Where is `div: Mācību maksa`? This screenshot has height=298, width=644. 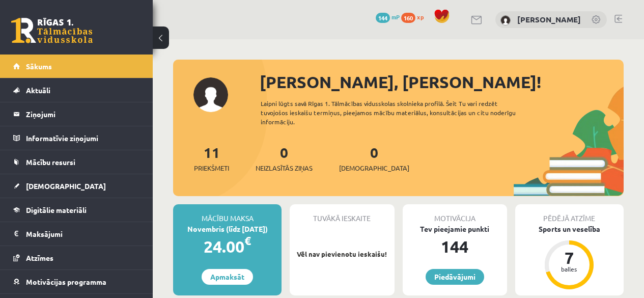 div: Mācību maksa is located at coordinates (227, 214).